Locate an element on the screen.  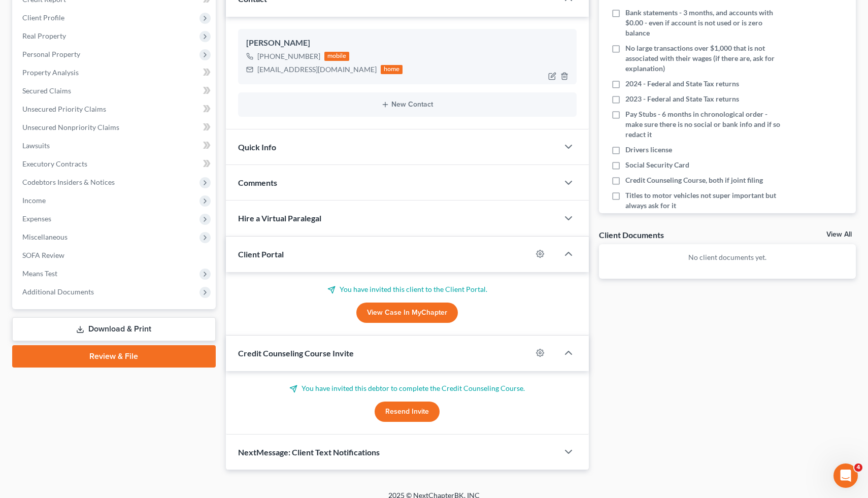
span: Unsecured Priority Claims is located at coordinates (64, 109).